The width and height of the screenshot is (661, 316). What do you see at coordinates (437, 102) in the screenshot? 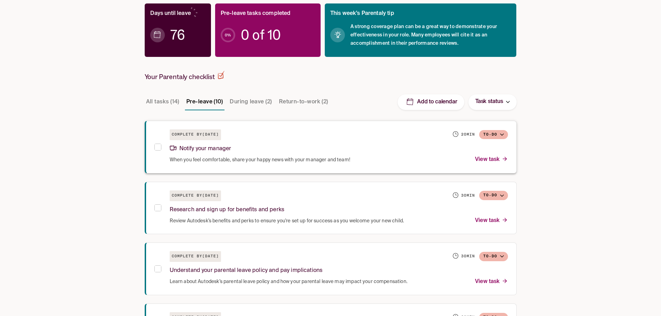
I see `p: Add to calendar` at bounding box center [437, 102].